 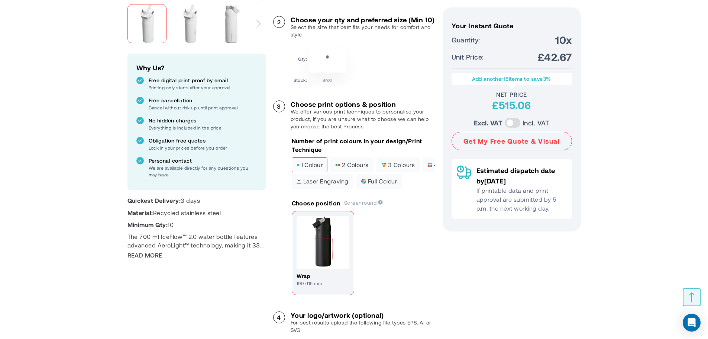 What do you see at coordinates (323, 242) in the screenshot?
I see `img: Print position wrap` at bounding box center [323, 242].